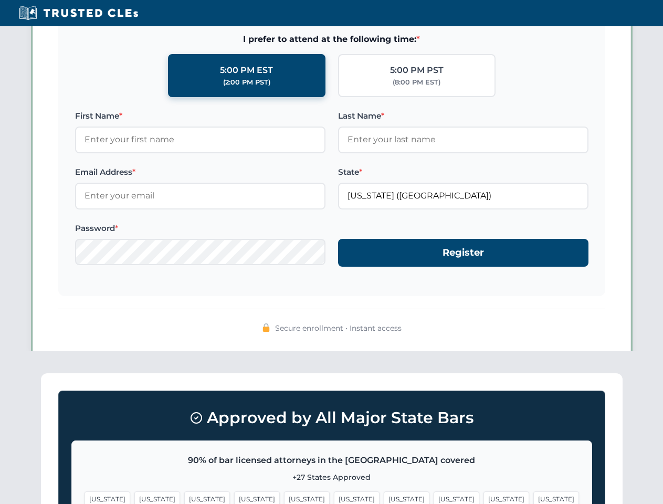 The height and width of the screenshot is (504, 663). What do you see at coordinates (416, 82) in the screenshot?
I see `div: (8:00 PM EST)` at bounding box center [416, 82].